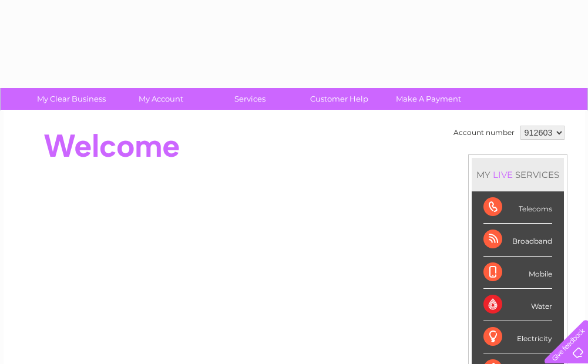 This screenshot has width=588, height=364. I want to click on div: Broadband, so click(517, 239).